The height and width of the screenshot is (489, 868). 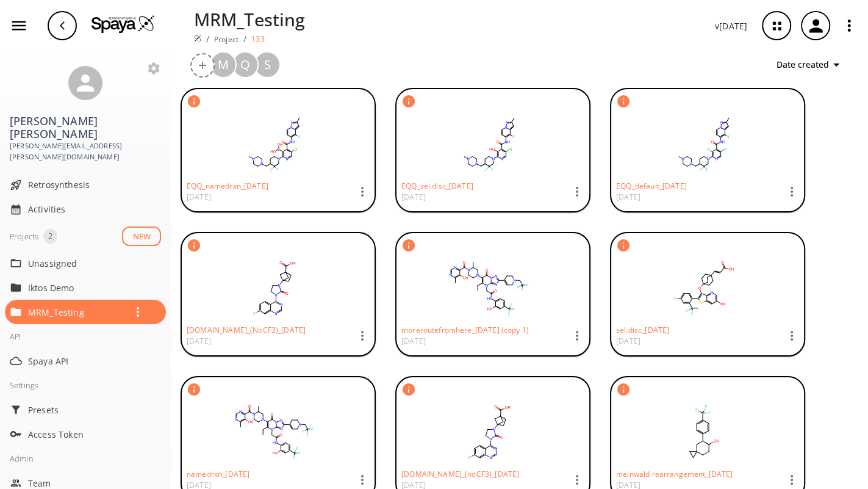 What do you see at coordinates (85, 263) in the screenshot?
I see `div: Unassigned` at bounding box center [85, 263].